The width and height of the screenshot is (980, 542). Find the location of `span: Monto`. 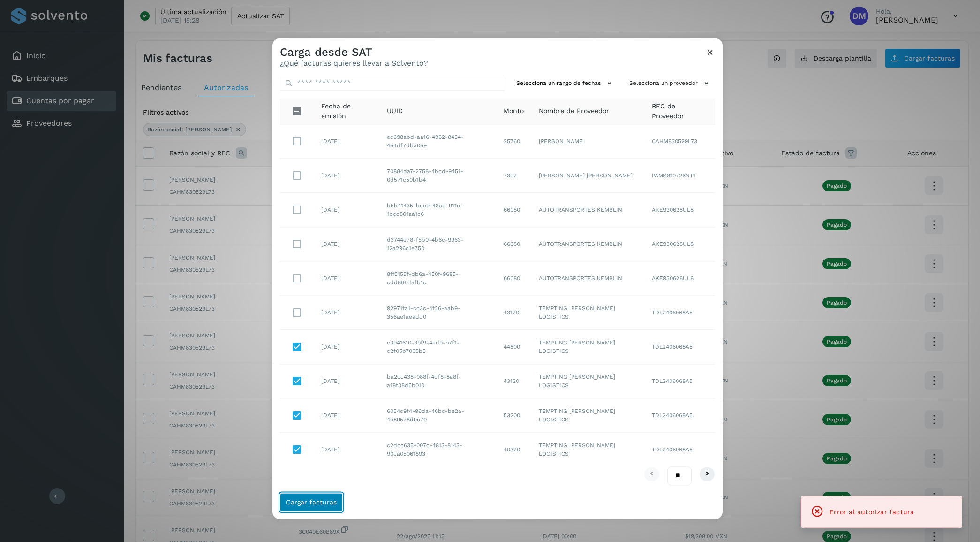

span: Monto is located at coordinates (514, 111).